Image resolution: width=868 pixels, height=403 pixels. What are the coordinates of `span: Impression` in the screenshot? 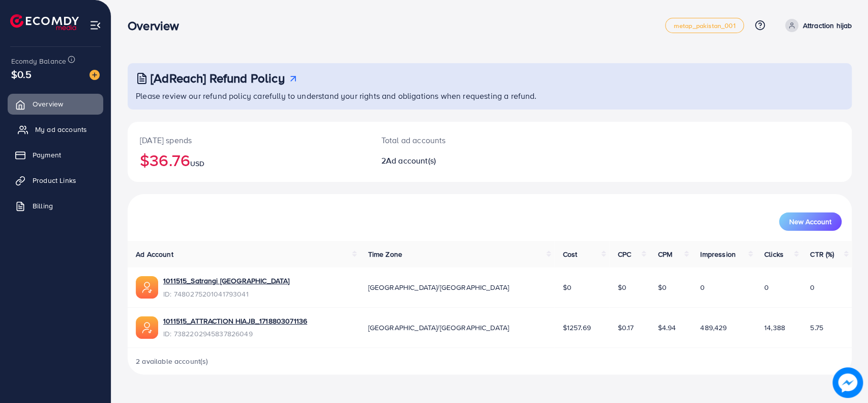 It's located at (718, 254).